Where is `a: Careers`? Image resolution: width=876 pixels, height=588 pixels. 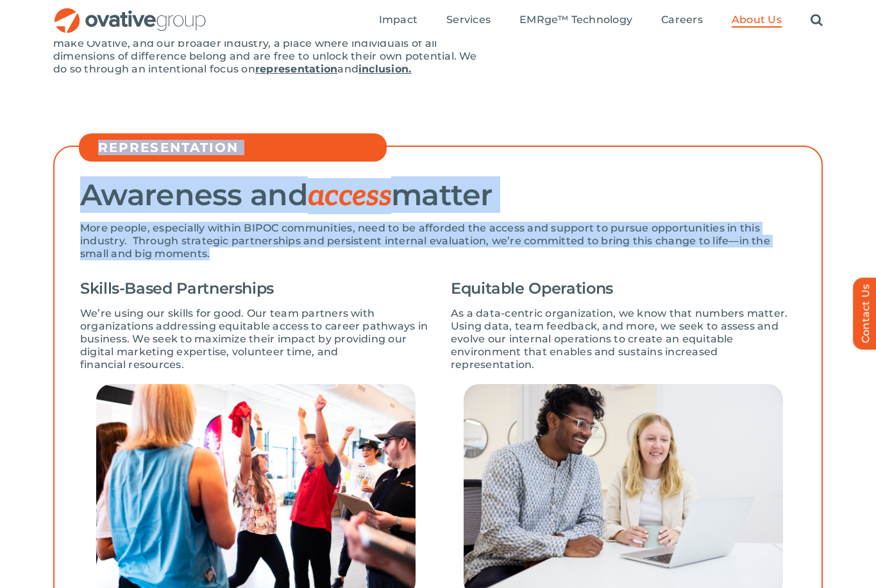 a: Careers is located at coordinates (682, 21).